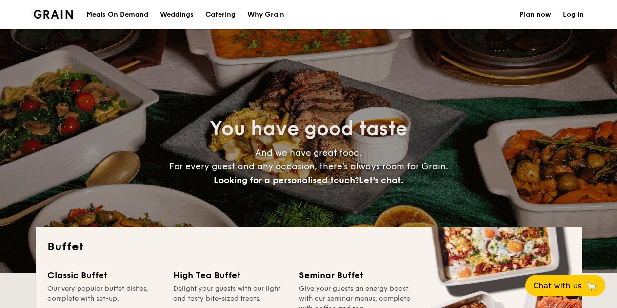 The height and width of the screenshot is (308, 617). What do you see at coordinates (53, 14) in the screenshot?
I see `img: Grain` at bounding box center [53, 14].